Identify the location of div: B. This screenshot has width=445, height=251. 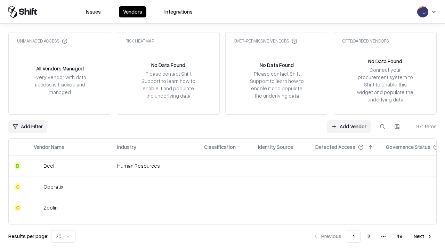
(18, 166).